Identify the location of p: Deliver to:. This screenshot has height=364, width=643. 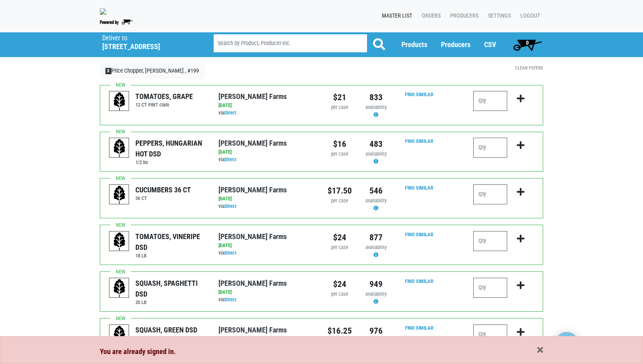
(148, 38).